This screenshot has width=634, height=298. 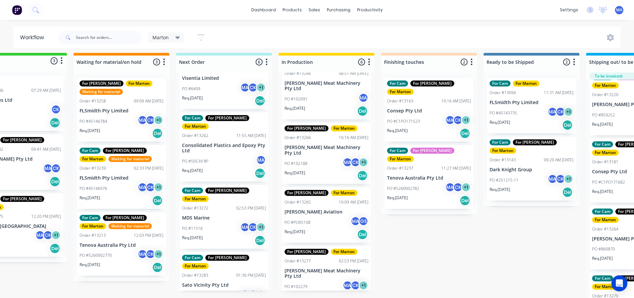 I want to click on p: PO #45146976, so click(x=93, y=189).